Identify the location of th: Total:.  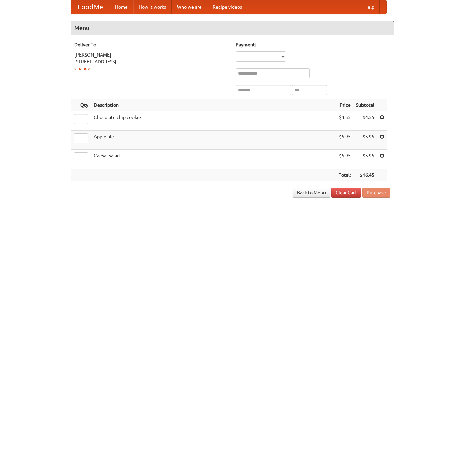
(345, 175).